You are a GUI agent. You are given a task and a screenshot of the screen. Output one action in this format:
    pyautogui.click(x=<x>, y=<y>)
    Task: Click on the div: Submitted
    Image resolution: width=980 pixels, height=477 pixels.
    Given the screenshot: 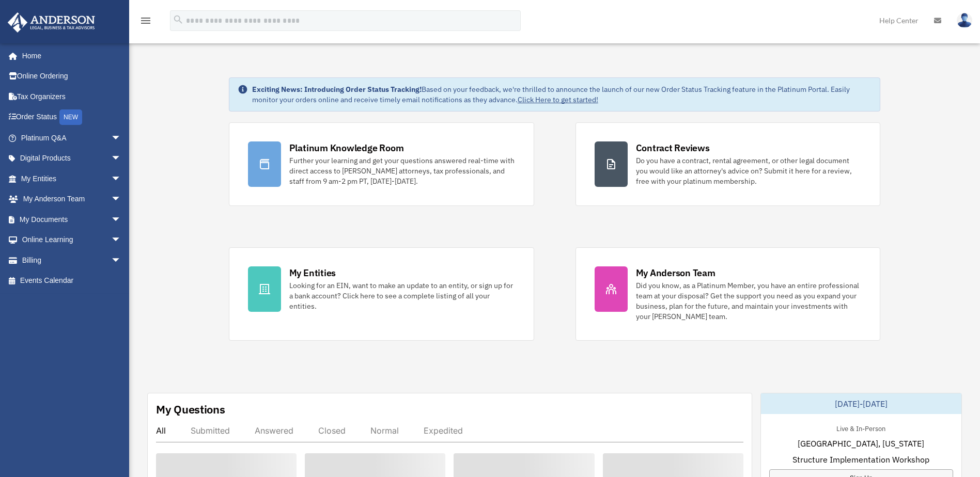 What is the action you would take?
    pyautogui.click(x=210, y=431)
    